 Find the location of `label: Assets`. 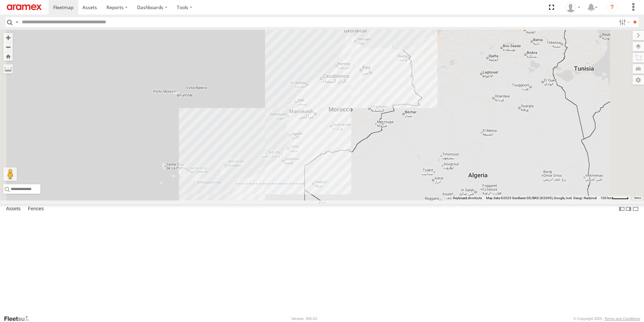

label: Assets is located at coordinates (13, 208).